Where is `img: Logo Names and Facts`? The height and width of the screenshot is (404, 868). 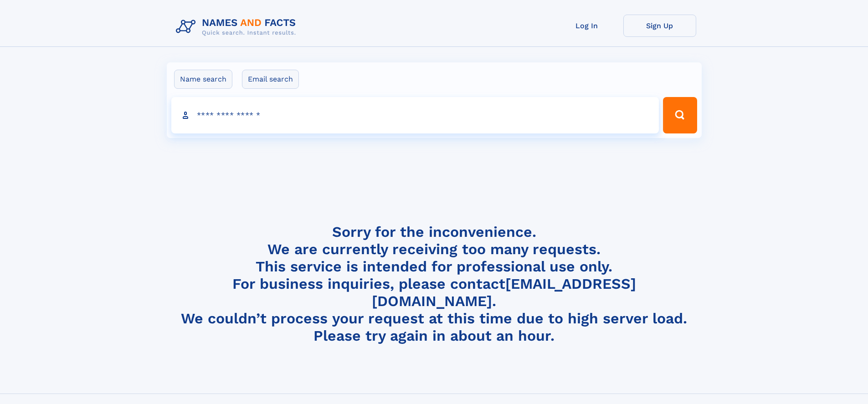
img: Logo Names and Facts is located at coordinates (238, 27).